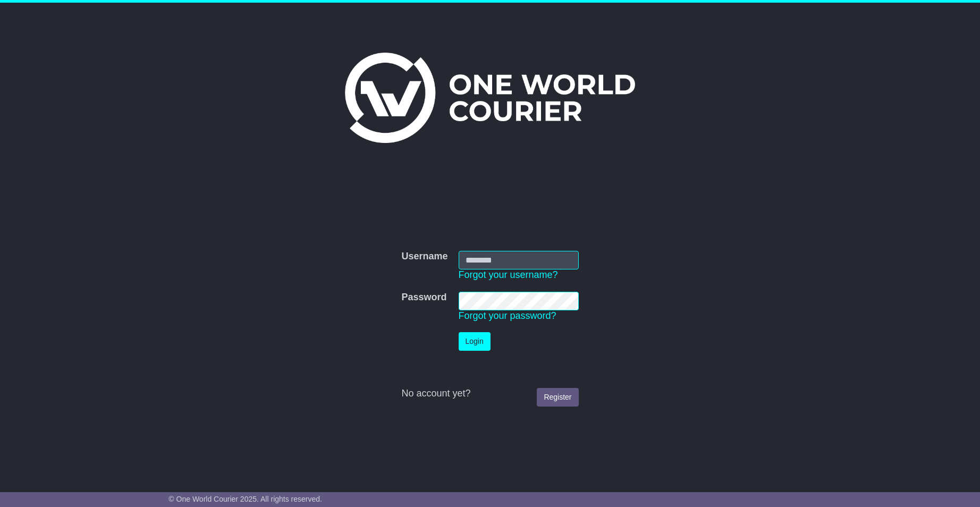  What do you see at coordinates (490, 394) in the screenshot?
I see `div: No account yet?` at bounding box center [490, 394].